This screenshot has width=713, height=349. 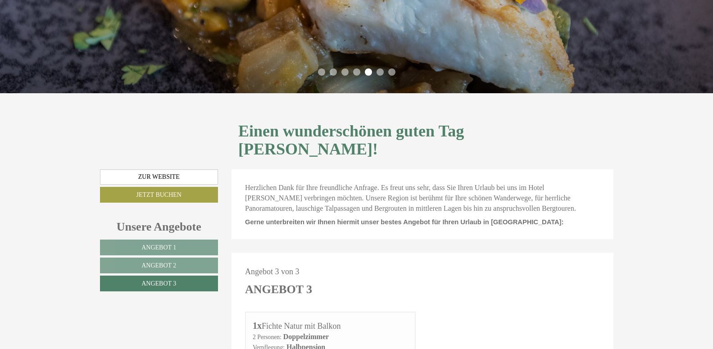 I want to click on b: Doppelzimmer, so click(x=306, y=336).